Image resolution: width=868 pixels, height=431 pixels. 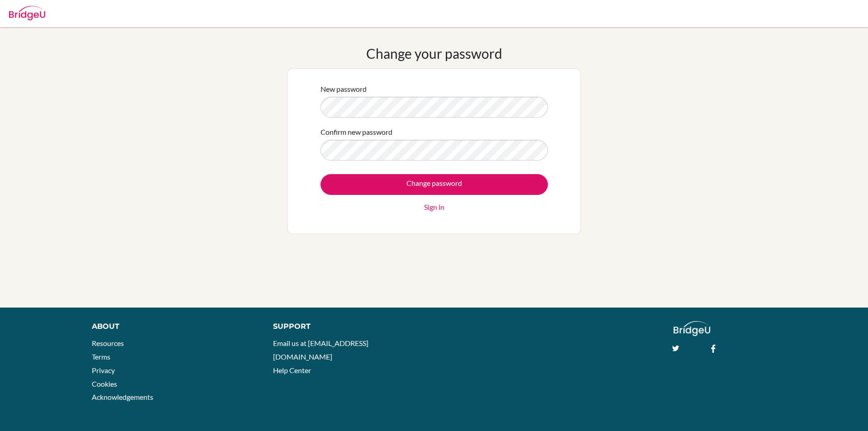 I want to click on input: Change password, so click(x=434, y=185).